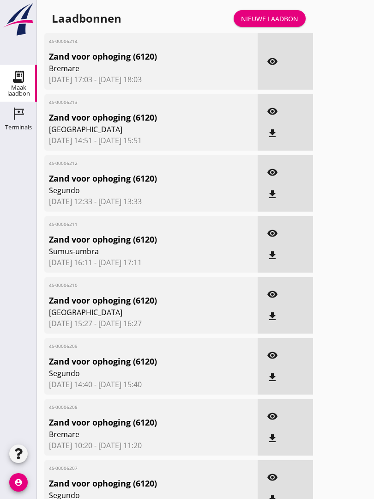  Describe the element at coordinates (134, 102) in the screenshot. I see `span: 4S-00006213` at that location.